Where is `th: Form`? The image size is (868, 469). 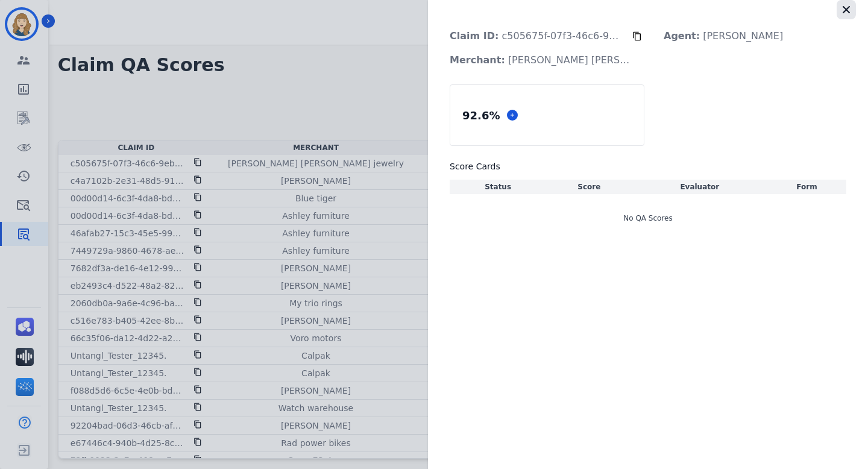 th: Form is located at coordinates (807, 187).